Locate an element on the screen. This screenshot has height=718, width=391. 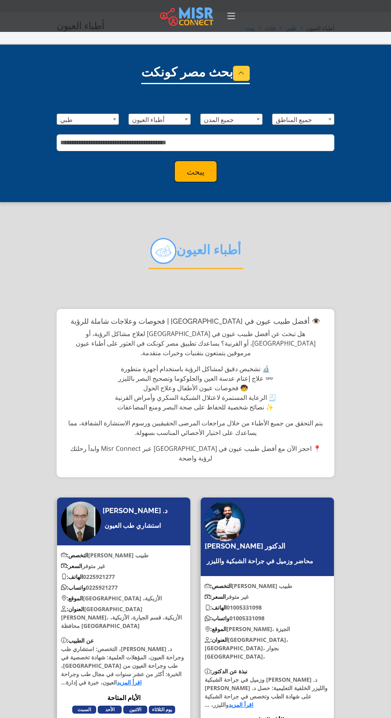
font: الأحد is located at coordinates (110, 709).